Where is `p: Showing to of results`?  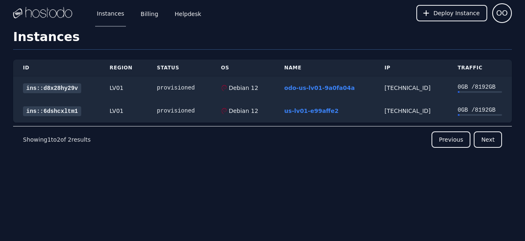
p: Showing to of results is located at coordinates (57, 139).